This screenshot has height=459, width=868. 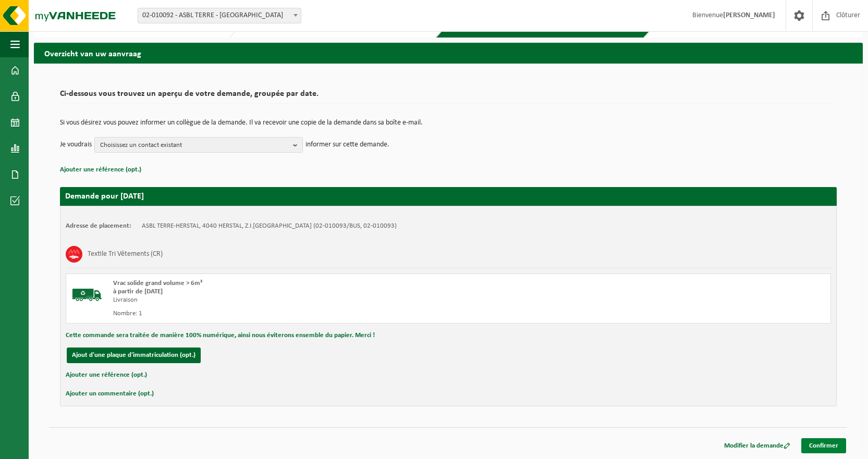 I want to click on span: Vrac solide grand volume > 6m³, so click(x=158, y=283).